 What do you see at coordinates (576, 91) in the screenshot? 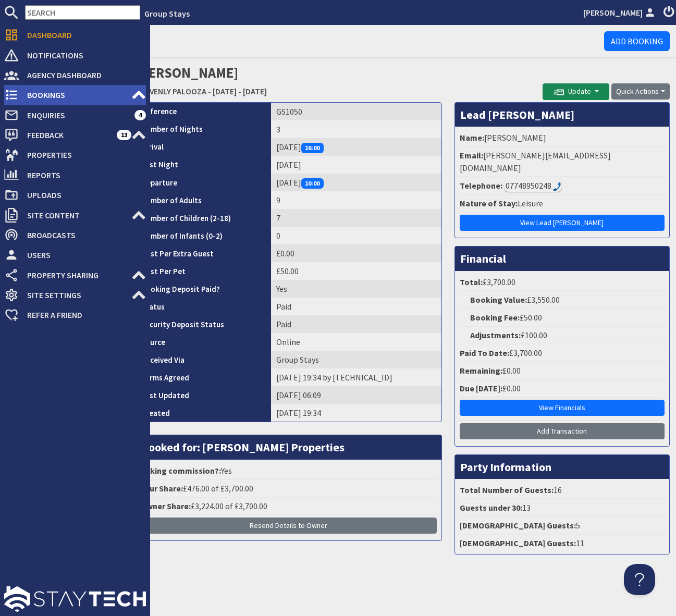
I see `button: Update` at bounding box center [576, 91].